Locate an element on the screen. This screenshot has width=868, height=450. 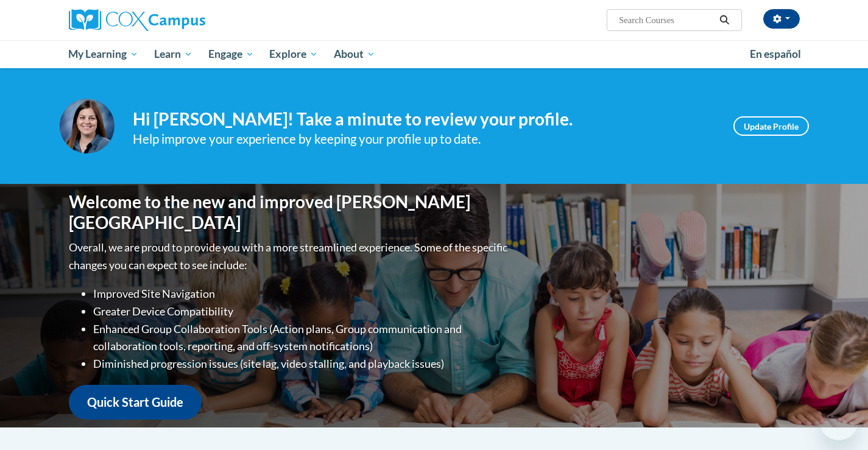
span: Engage is located at coordinates (231, 54).